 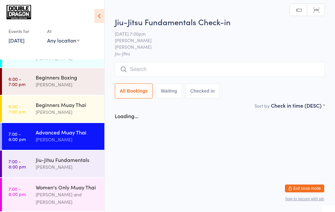 I want to click on img: Double Dragon Gym, so click(x=19, y=12).